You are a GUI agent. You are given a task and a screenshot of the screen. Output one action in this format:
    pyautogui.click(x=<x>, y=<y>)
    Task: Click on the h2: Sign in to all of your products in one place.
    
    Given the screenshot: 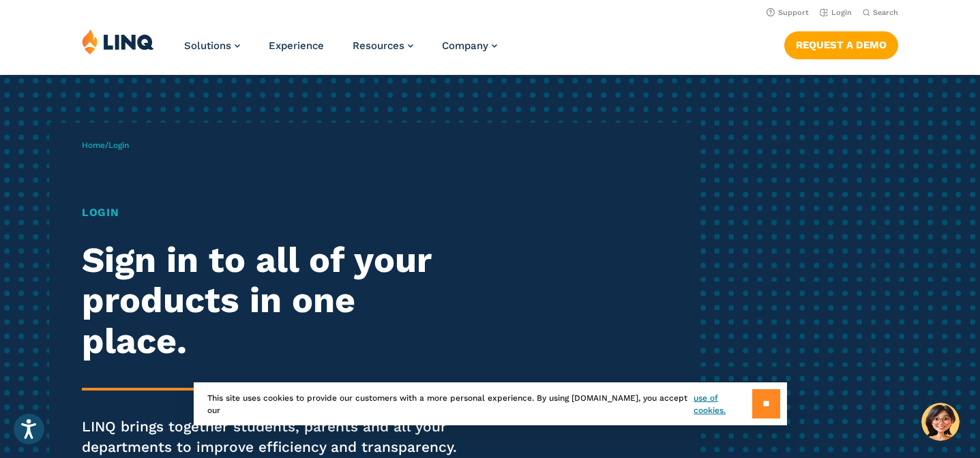 What is the action you would take?
    pyautogui.click(x=270, y=300)
    